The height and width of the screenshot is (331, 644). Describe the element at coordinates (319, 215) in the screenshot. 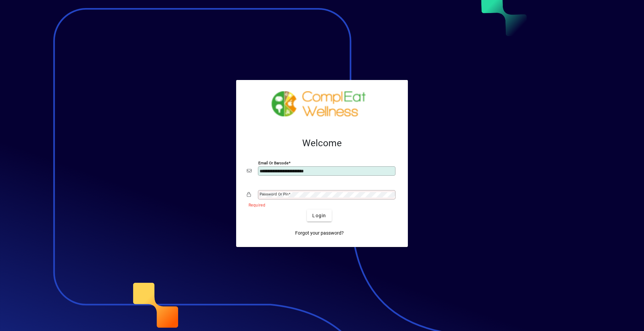

I see `button: Login` at that location.